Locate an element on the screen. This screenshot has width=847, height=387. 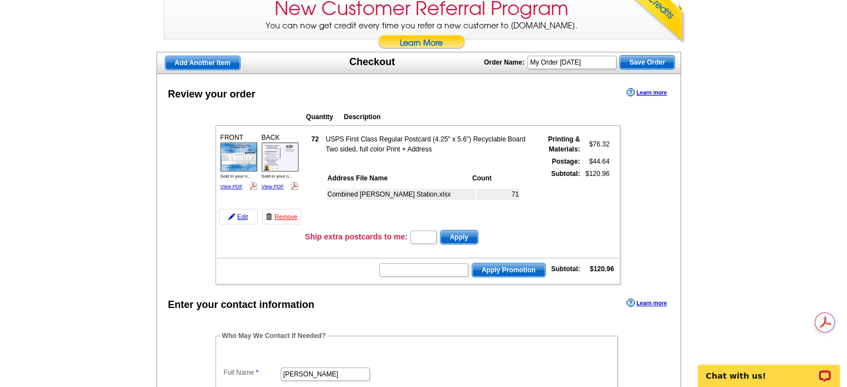
strong: Postage: is located at coordinates (566, 162).